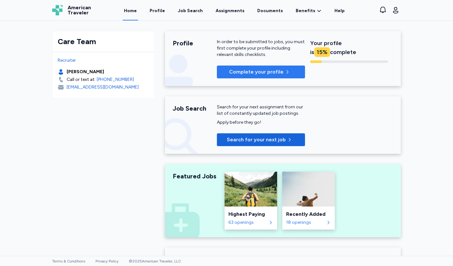 Image resolution: width=453 pixels, height=266 pixels. I want to click on div: Call or text at:, so click(81, 80).